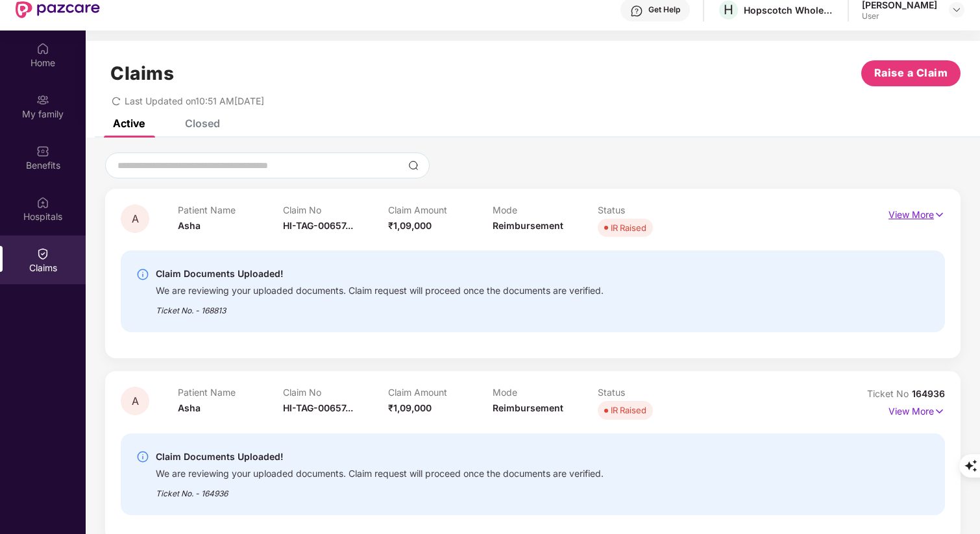 The width and height of the screenshot is (980, 534). I want to click on div: Get Help, so click(664, 10).